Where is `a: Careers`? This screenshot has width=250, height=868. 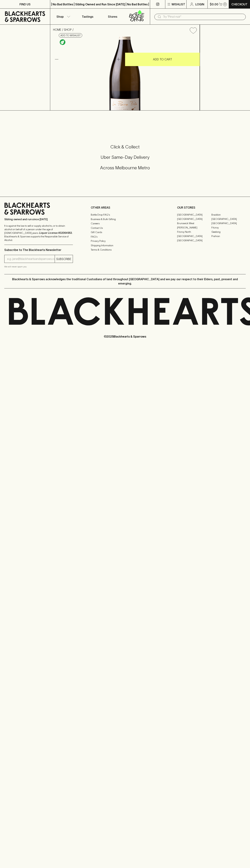
a: Careers is located at coordinates (125, 224).